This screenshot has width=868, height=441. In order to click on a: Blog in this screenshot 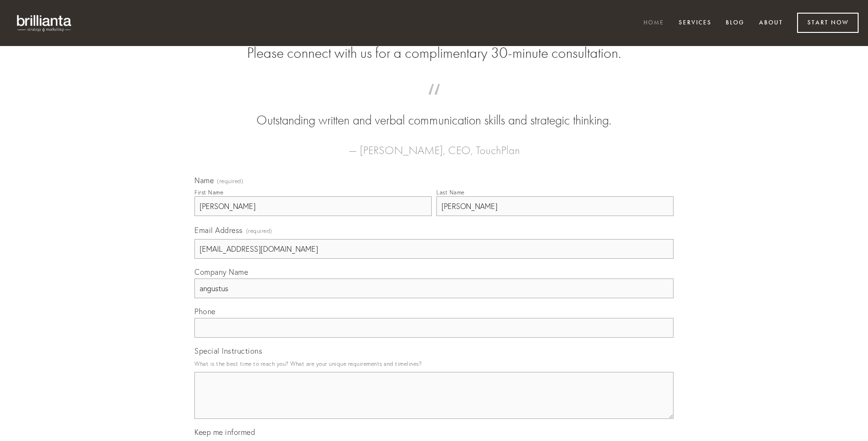, I will do `click(735, 23)`.